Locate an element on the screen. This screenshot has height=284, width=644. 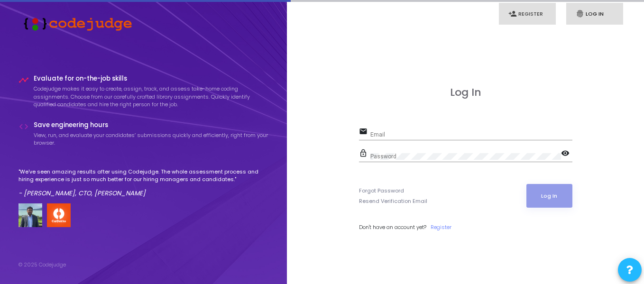
span: Don't have an account yet? is located at coordinates (393, 227).